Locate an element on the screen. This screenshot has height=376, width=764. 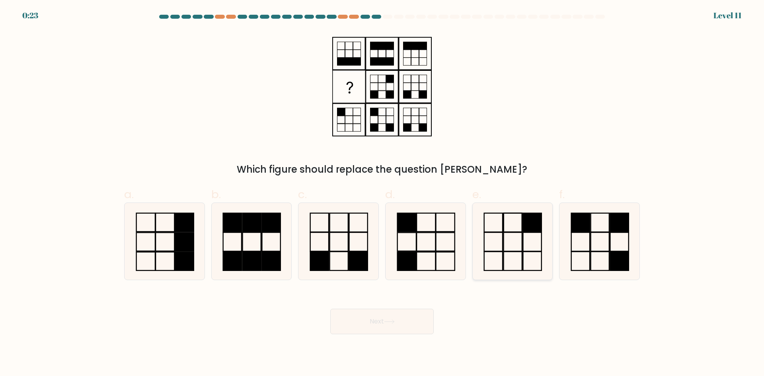
span: f. is located at coordinates (562, 194).